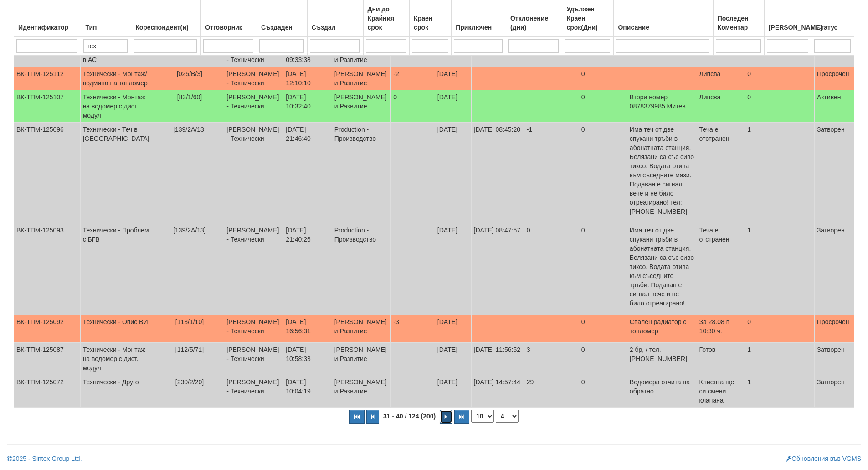  What do you see at coordinates (387, 19) in the screenshot?
I see `th: Дни до Крайния срок: No sort applied, activate to apply an ascending sort` at bounding box center [387, 19].